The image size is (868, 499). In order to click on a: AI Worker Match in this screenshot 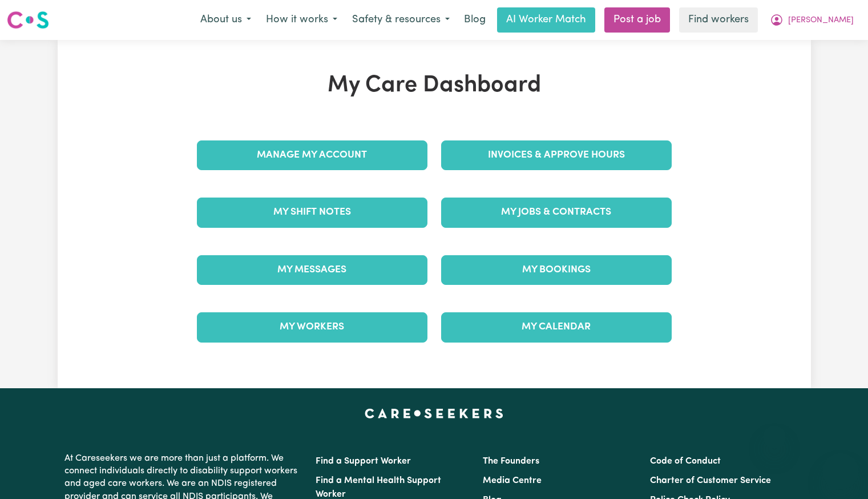, I will do `click(546, 20)`.